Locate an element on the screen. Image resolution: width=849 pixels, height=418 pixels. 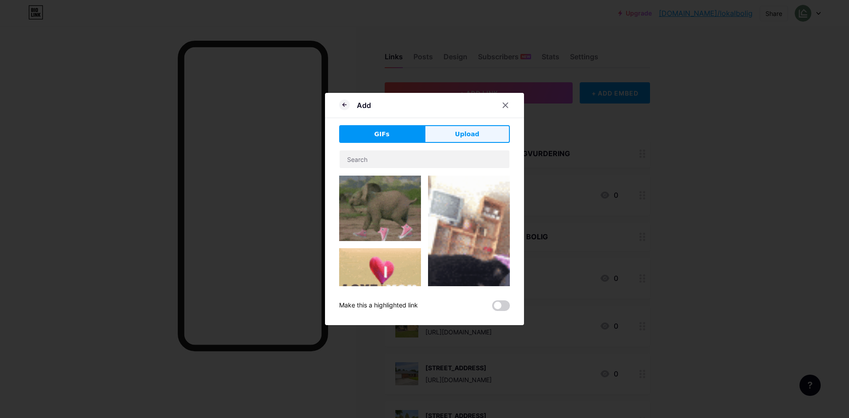
div: Make this a highlighted link is located at coordinates (379, 306).